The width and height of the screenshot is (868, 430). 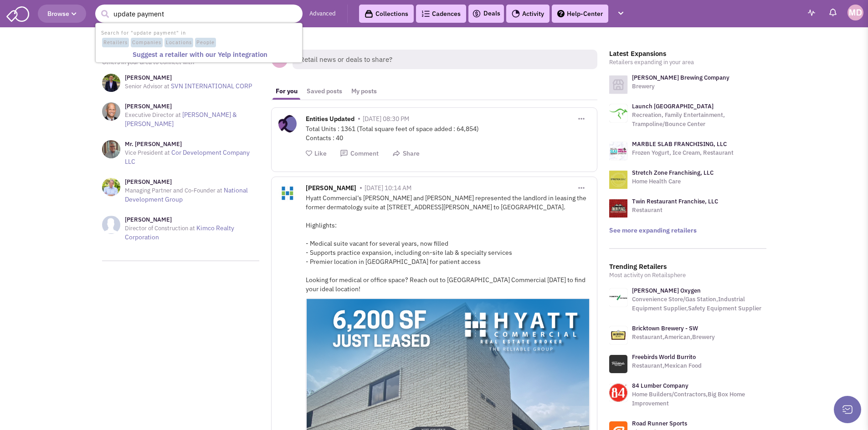 I want to click on a: Saved posts, so click(x=325, y=91).